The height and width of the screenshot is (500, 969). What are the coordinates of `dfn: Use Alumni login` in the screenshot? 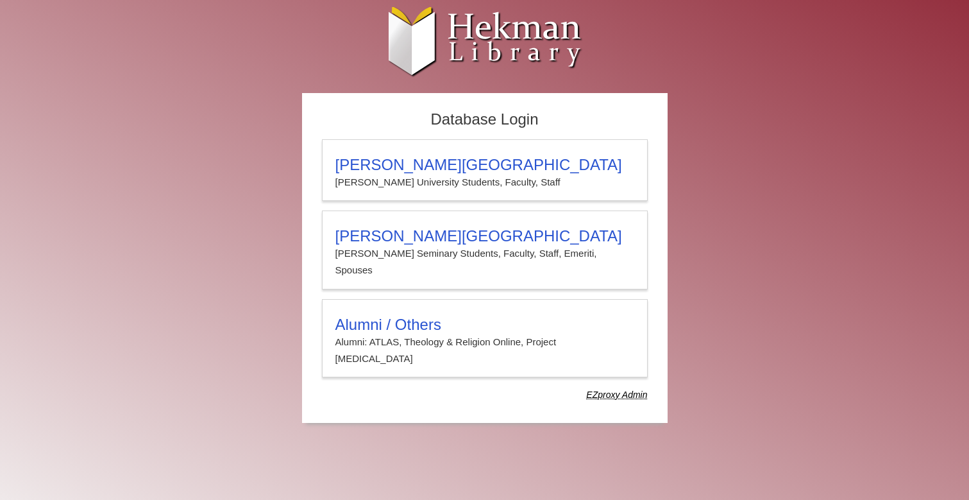 It's located at (616, 394).